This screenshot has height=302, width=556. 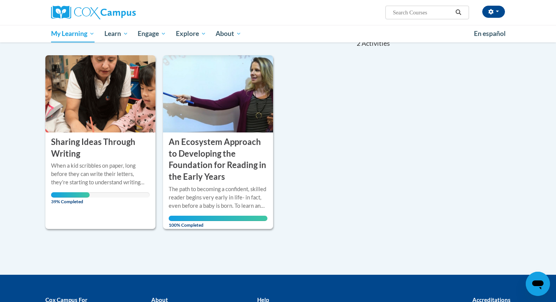 What do you see at coordinates (100, 142) in the screenshot?
I see `a: Course Logo Sharing Ideas Through WritingWhen a kid scribbles on paper, long before they can writ...` at bounding box center [100, 142].